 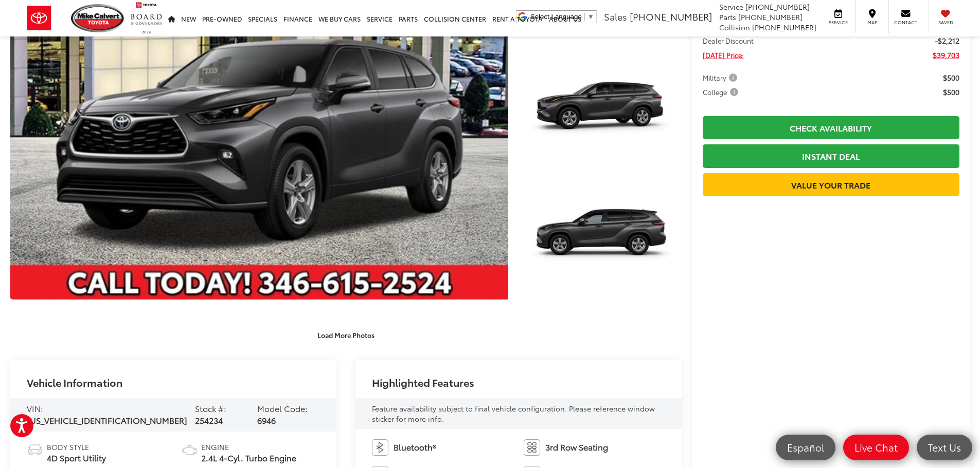 I want to click on a: Check Availability, so click(x=830, y=127).